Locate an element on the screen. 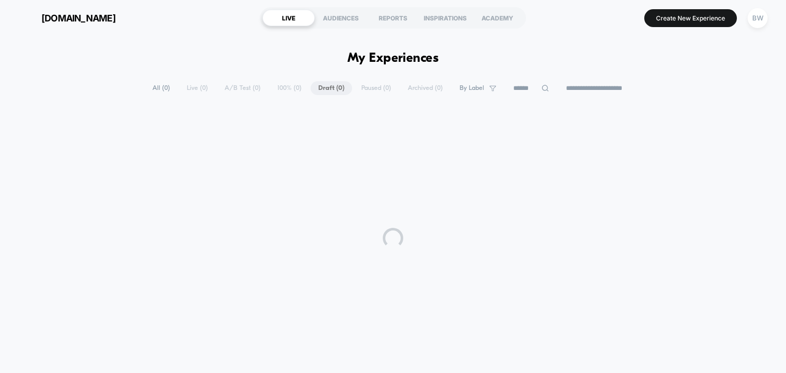 The image size is (786, 373). span: All ( 0 ) is located at coordinates (161, 88).